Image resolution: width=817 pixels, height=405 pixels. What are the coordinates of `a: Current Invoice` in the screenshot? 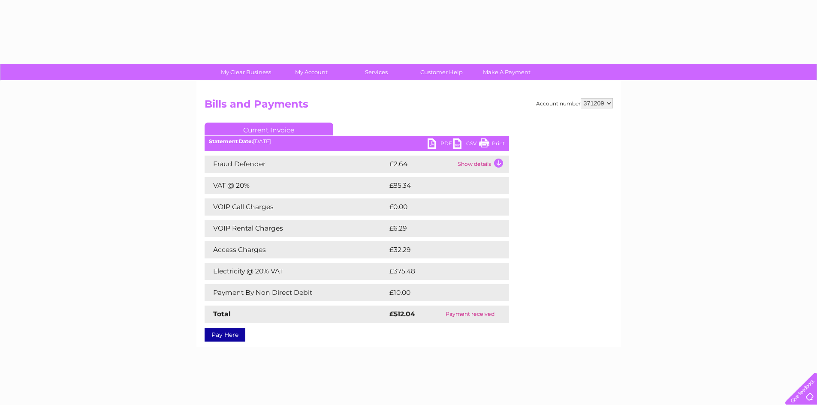 It's located at (269, 129).